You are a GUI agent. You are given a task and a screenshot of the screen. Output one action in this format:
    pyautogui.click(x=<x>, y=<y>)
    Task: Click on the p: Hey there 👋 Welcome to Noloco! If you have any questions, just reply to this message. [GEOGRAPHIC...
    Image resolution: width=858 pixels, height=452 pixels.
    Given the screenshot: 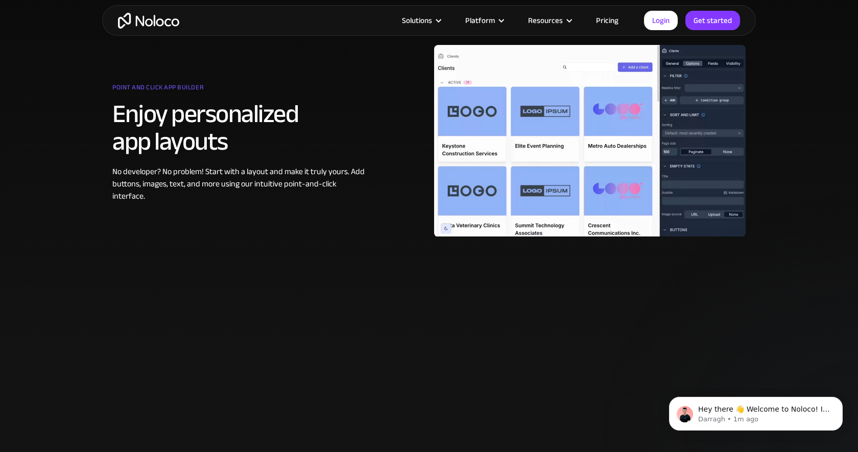 What is the action you would take?
    pyautogui.click(x=110, y=34)
    